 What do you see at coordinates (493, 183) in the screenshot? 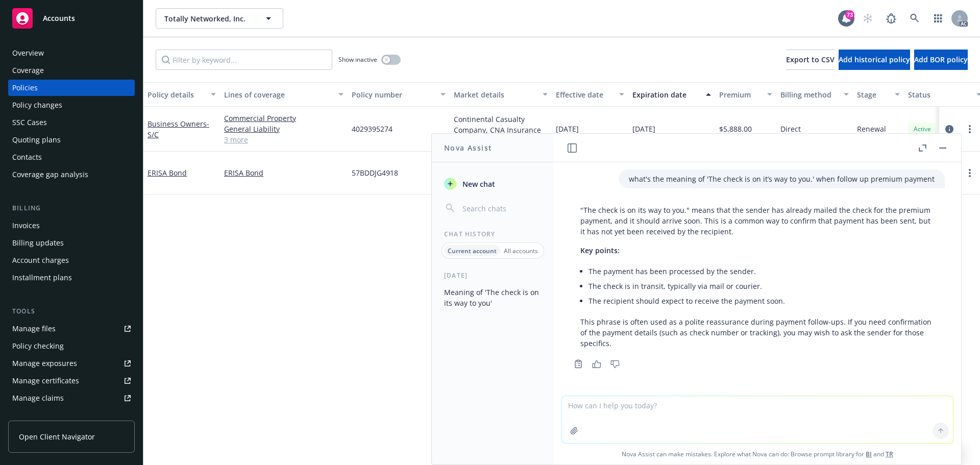
I see `button: New chat` at bounding box center [493, 183].